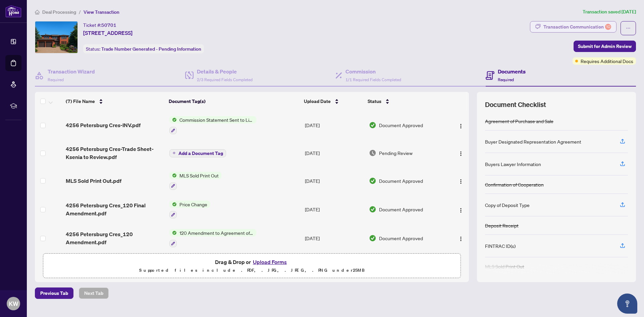 The image size is (644, 317). What do you see at coordinates (512, 71) in the screenshot?
I see `h4: Documents` at bounding box center [512, 71].